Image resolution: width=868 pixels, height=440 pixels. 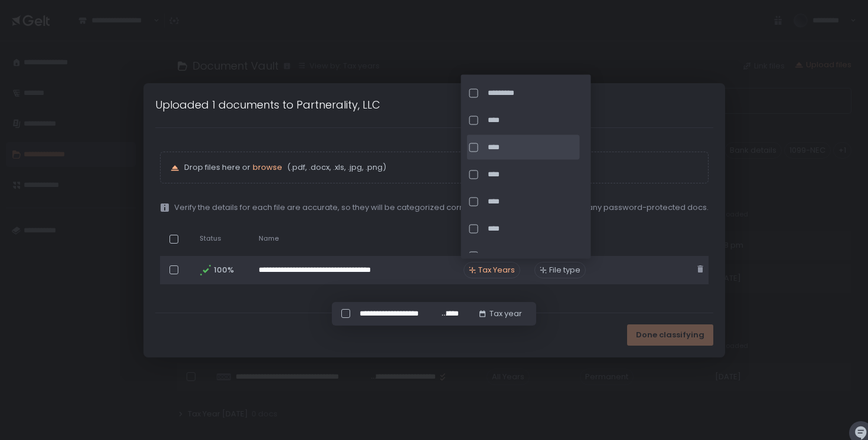 What do you see at coordinates (210, 239) in the screenshot?
I see `span: Status` at bounding box center [210, 239].